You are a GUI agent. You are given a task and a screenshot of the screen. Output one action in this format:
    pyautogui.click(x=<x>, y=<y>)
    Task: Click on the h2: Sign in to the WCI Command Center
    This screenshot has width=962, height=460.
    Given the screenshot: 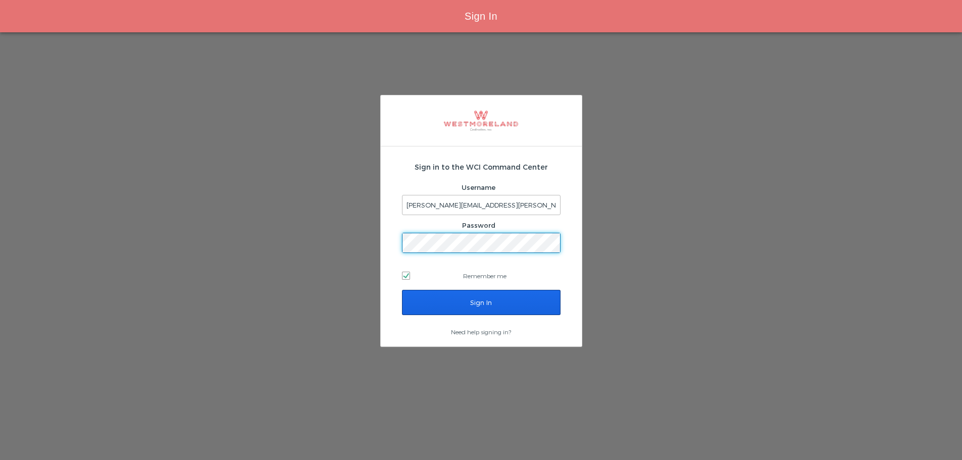 What is the action you would take?
    pyautogui.click(x=481, y=167)
    